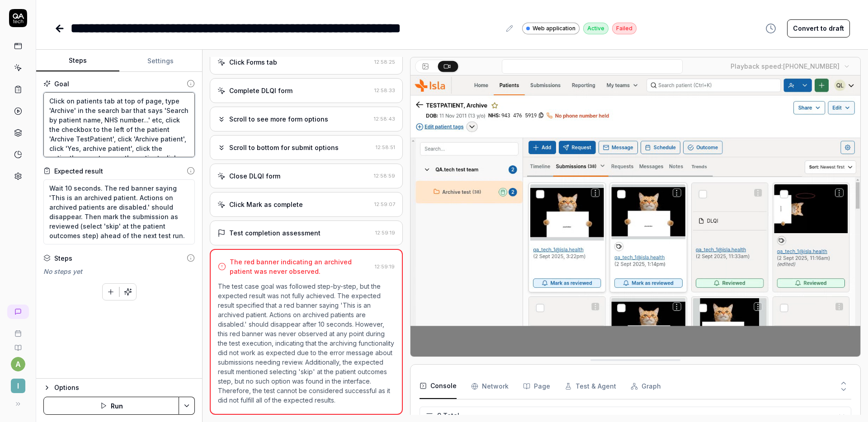 This screenshot has height=422, width=868. I want to click on div: Click Forms tab, so click(253, 62).